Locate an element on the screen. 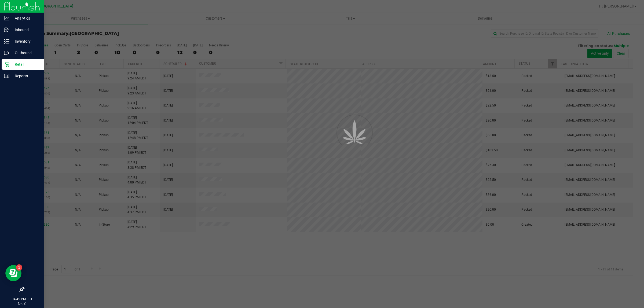 The height and width of the screenshot is (308, 644). inline-svg: Reports is located at coordinates (7, 76).